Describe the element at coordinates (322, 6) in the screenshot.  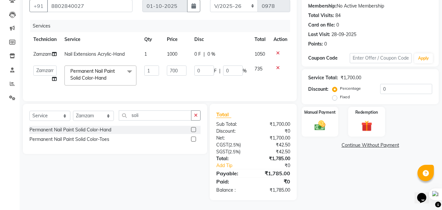
I see `div: Membership:` at that location.